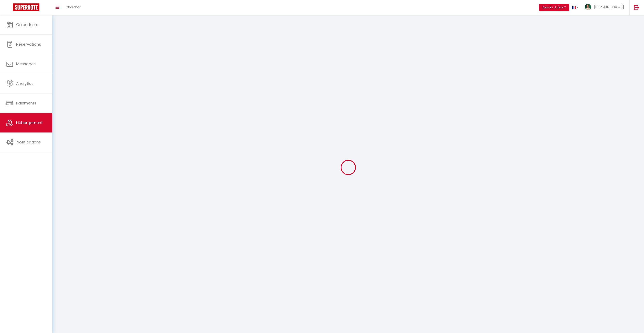 The image size is (644, 333). I want to click on span: Hébergement, so click(29, 122).